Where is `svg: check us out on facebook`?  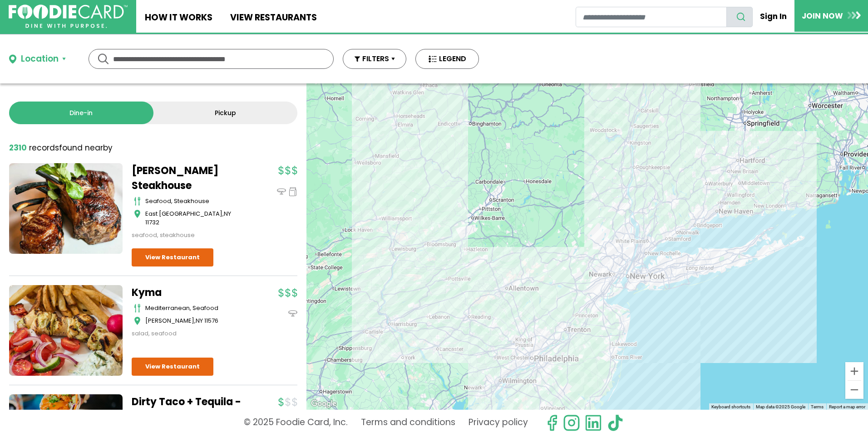
svg: check us out on facebook is located at coordinates (552, 424).